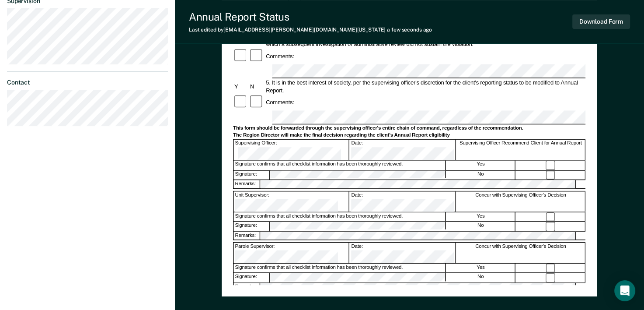 This screenshot has width=644, height=310. What do you see at coordinates (292, 252) in the screenshot?
I see `div: Parole Supervisor:` at bounding box center [292, 252].